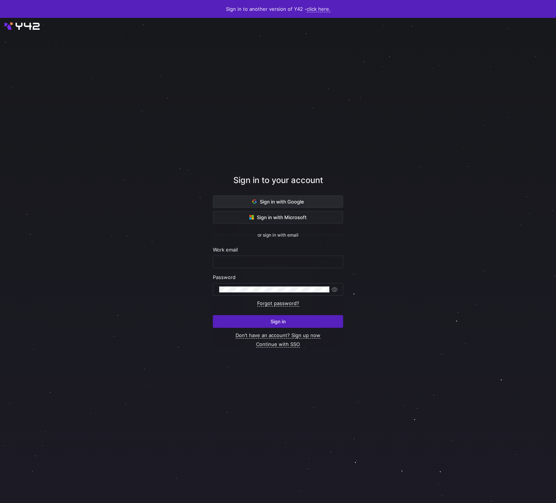 This screenshot has height=503, width=556. What do you see at coordinates (278, 185) in the screenshot?
I see `div: Sign in to your account` at bounding box center [278, 185].